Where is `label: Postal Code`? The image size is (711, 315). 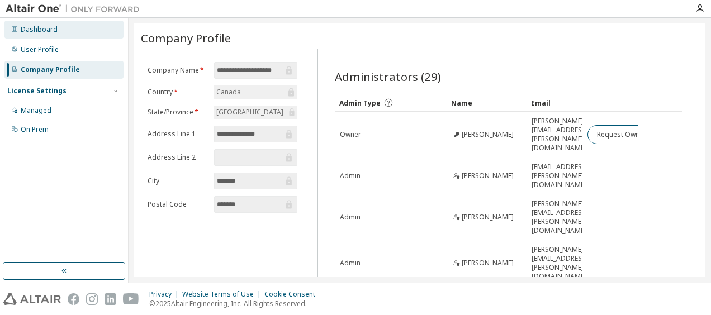 label: Postal Code is located at coordinates (177, 205).